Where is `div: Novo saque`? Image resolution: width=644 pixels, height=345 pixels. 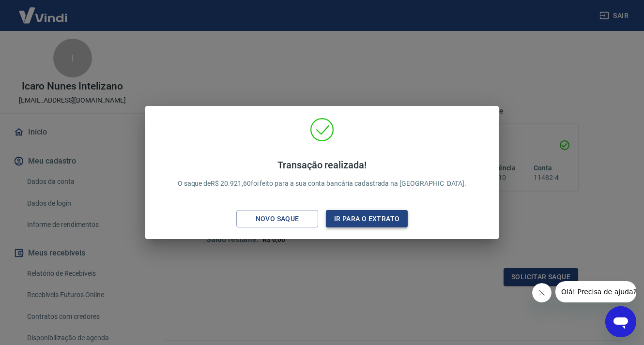 div: Novo saque is located at coordinates (277, 219).